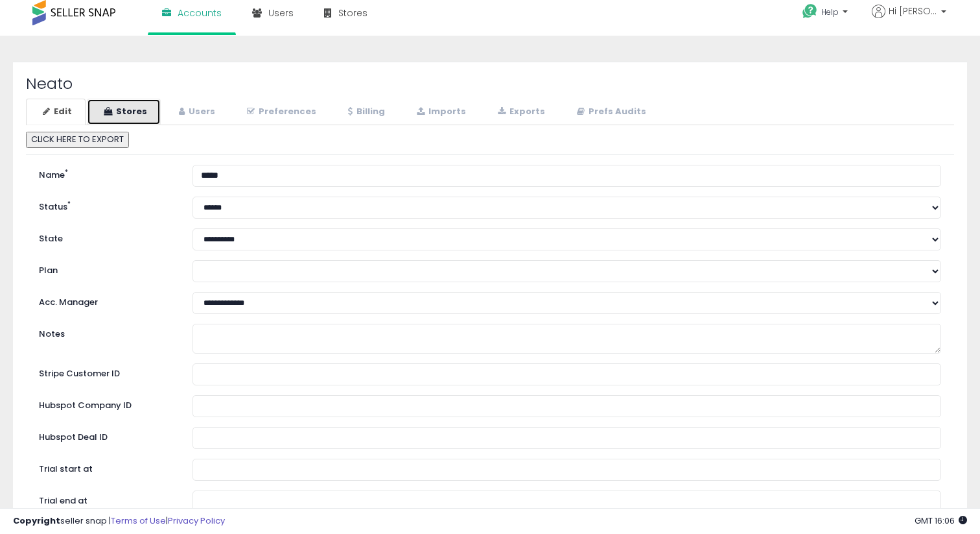  Describe the element at coordinates (809, 11) in the screenshot. I see `i: Get Help` at that location.